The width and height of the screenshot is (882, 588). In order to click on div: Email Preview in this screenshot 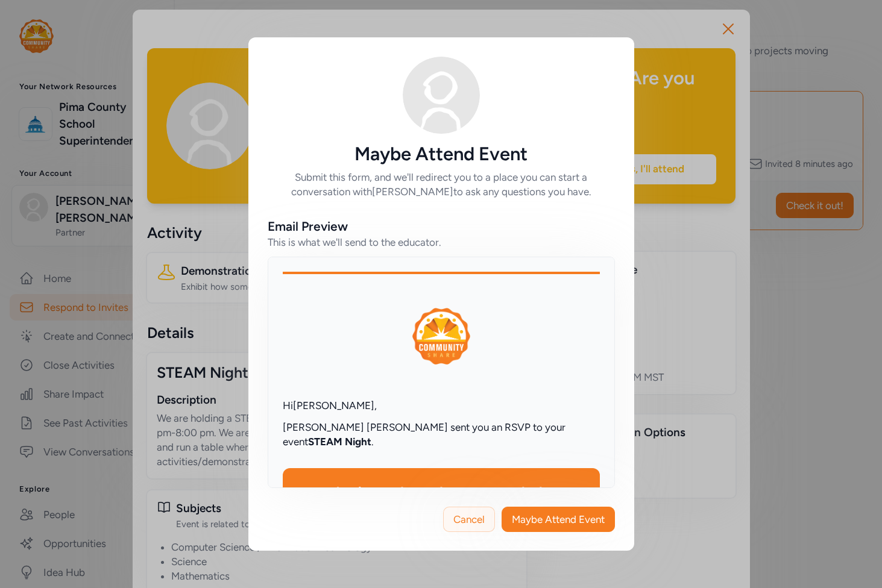, I will do `click(307, 227)`.